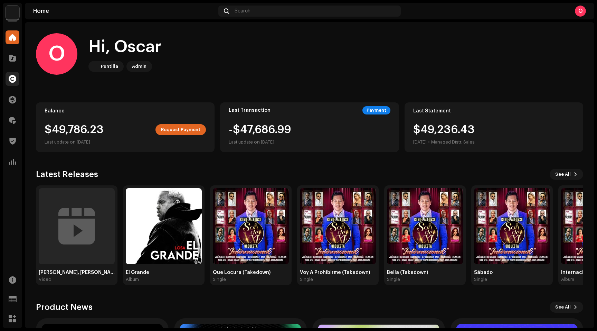  I want to click on img: e1e6889f-7887-468d-8779-d78b027f6245, so click(251, 226).